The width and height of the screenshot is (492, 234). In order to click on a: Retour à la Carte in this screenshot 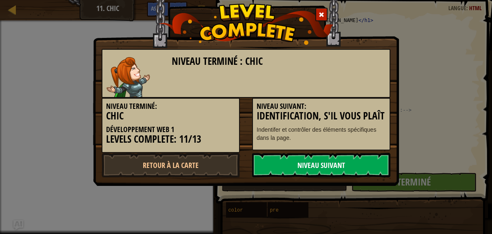, I will do `click(171, 165)`.